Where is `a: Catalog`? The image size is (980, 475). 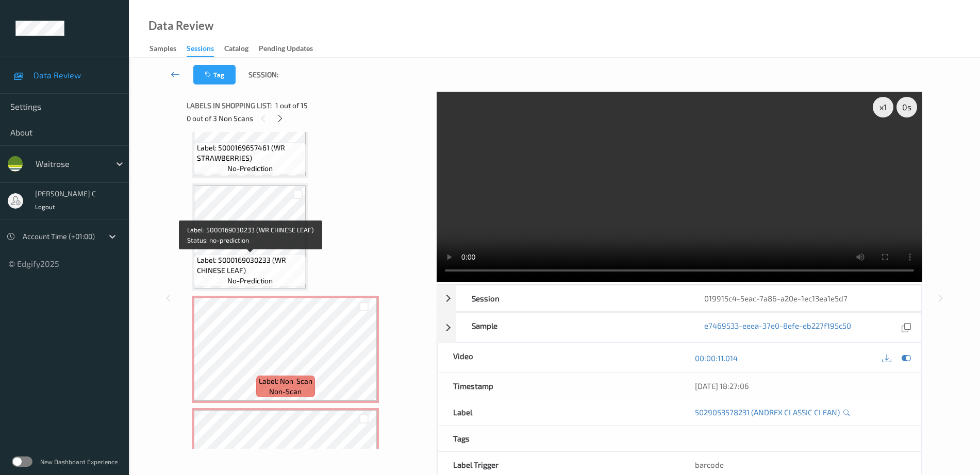
a: Catalog is located at coordinates (241, 49).